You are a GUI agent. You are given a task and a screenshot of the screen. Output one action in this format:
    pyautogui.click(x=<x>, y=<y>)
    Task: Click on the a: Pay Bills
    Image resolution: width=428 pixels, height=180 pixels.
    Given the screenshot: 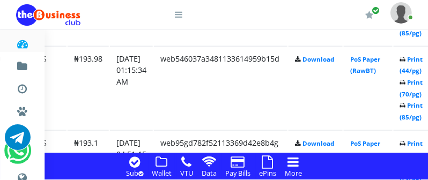 What is the action you would take?
    pyautogui.click(x=238, y=173)
    